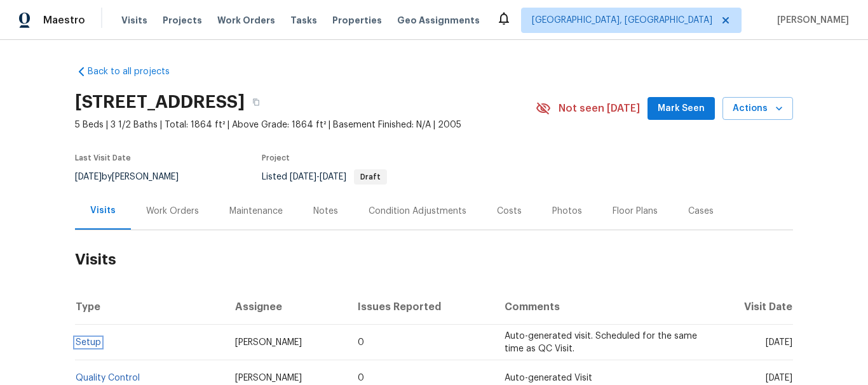  What do you see at coordinates (751, 307) in the screenshot?
I see `th: Visit Date` at bounding box center [751, 307].